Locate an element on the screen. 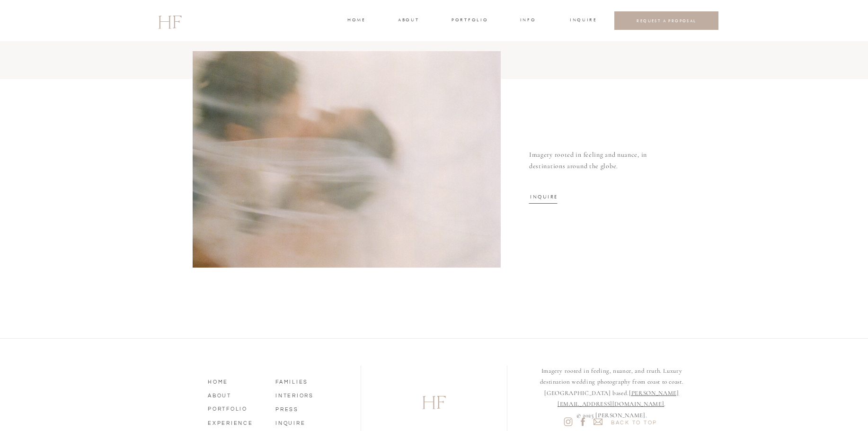 This screenshot has height=431, width=868. a: home is located at coordinates (356, 21).